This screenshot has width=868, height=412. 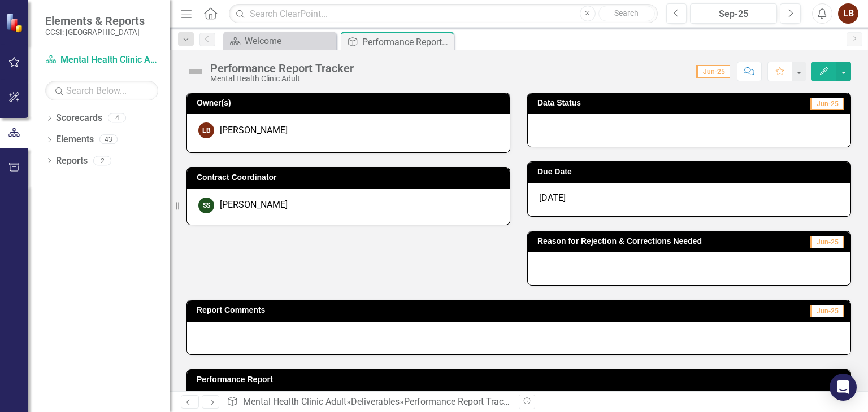 I want to click on div: 43, so click(x=108, y=139).